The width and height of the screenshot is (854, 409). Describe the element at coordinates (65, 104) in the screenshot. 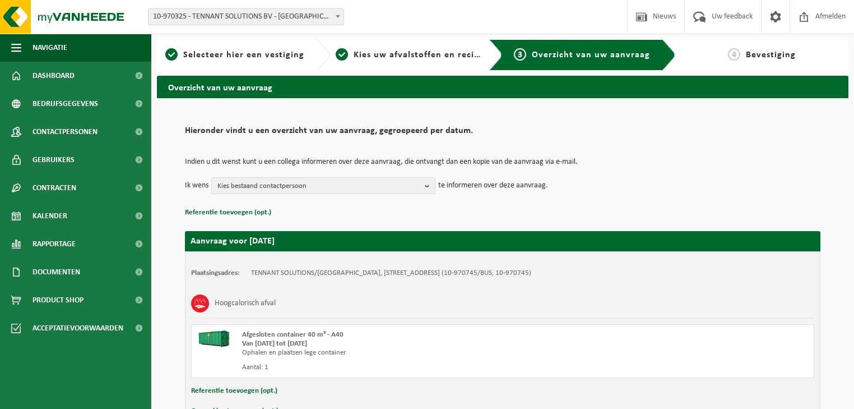

I see `span: Bedrijfsgegevens` at that location.